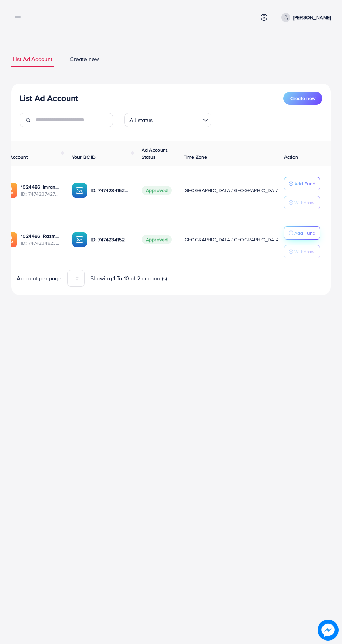  What do you see at coordinates (303, 98) in the screenshot?
I see `button: Create new` at bounding box center [303, 98].